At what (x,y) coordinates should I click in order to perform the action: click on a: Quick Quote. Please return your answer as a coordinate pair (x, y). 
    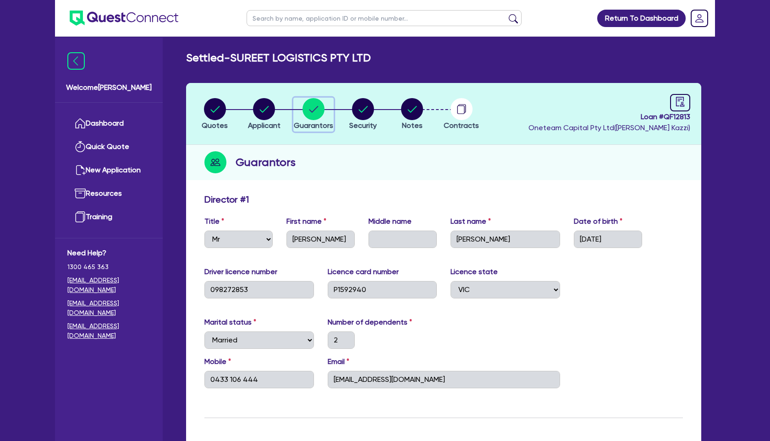
    Looking at the image, I should click on (109, 147).